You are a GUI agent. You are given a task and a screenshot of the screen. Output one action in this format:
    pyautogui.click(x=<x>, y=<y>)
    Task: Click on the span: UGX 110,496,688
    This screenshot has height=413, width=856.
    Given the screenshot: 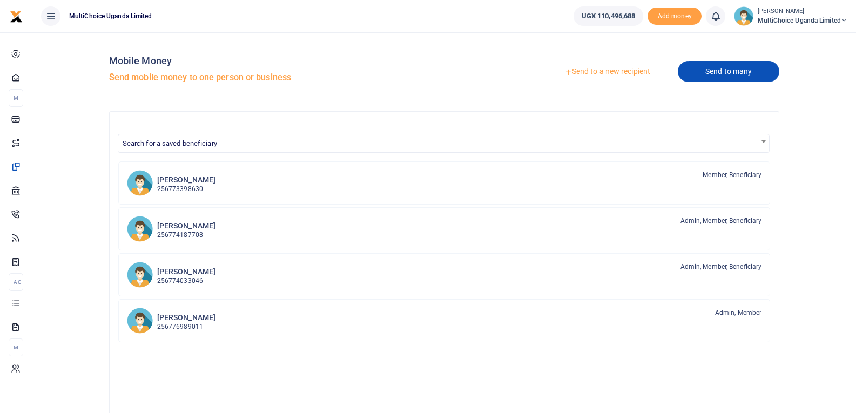 What is the action you would take?
    pyautogui.click(x=609, y=16)
    